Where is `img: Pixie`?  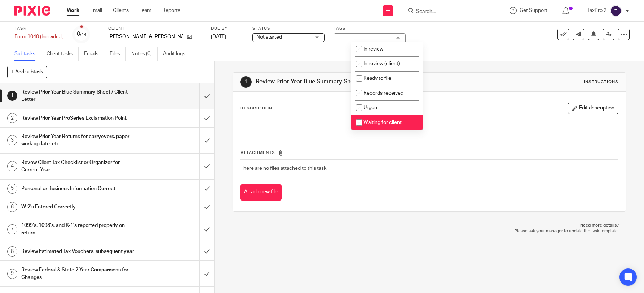
img: Pixie is located at coordinates (33, 11).